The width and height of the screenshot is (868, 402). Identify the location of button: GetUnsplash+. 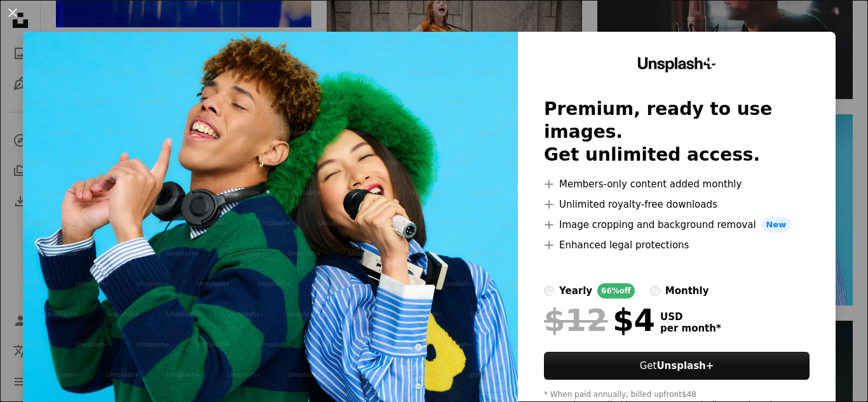
(676, 365).